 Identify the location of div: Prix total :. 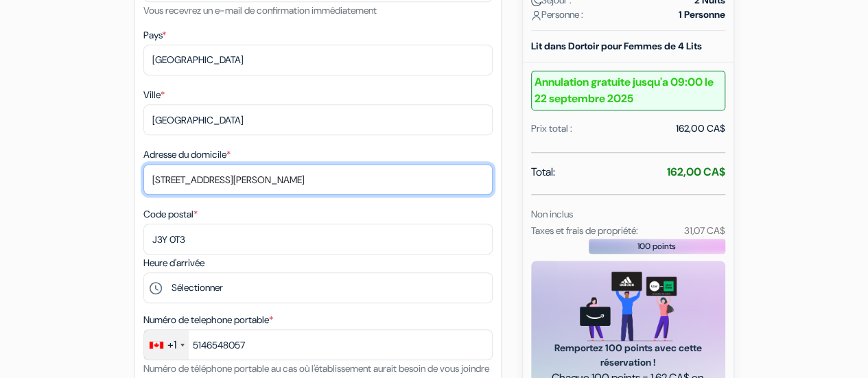
(551, 128).